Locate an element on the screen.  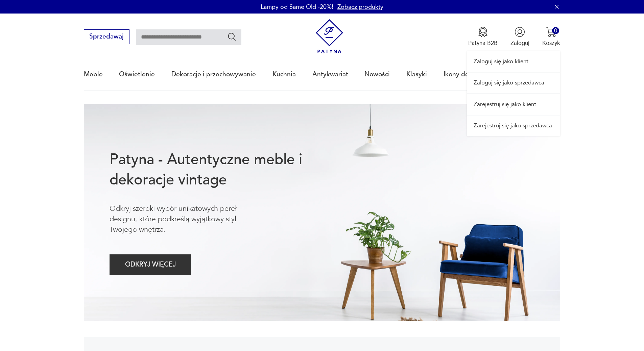
a: Antykwariat is located at coordinates (330, 74).